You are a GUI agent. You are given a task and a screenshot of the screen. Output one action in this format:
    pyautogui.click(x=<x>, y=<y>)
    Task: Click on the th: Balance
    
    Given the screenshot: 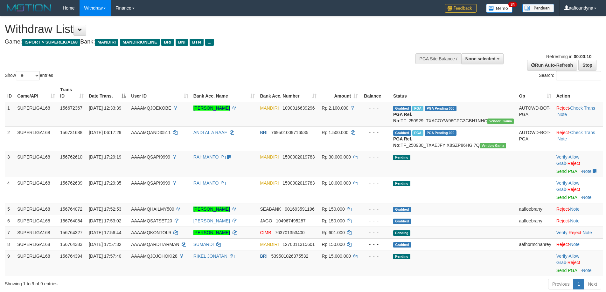 What is the action you would take?
    pyautogui.click(x=375, y=93)
    